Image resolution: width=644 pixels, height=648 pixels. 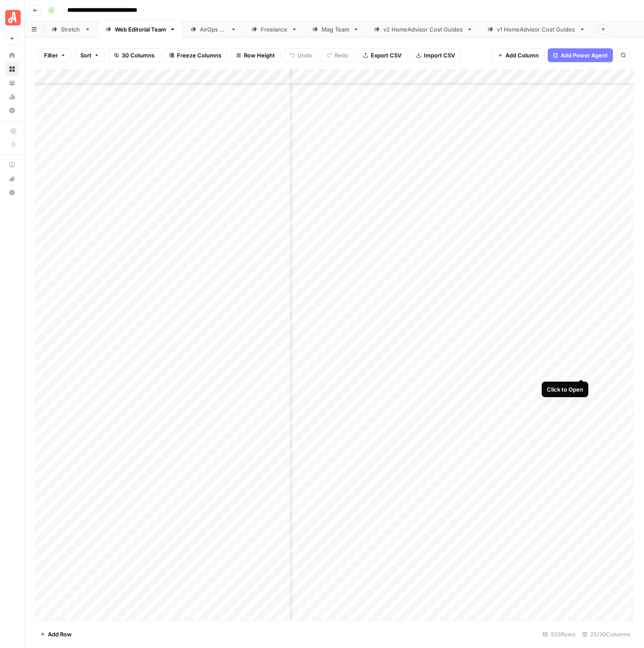 What do you see at coordinates (559, 634) in the screenshot?
I see `div: 333 Rows` at bounding box center [559, 634].